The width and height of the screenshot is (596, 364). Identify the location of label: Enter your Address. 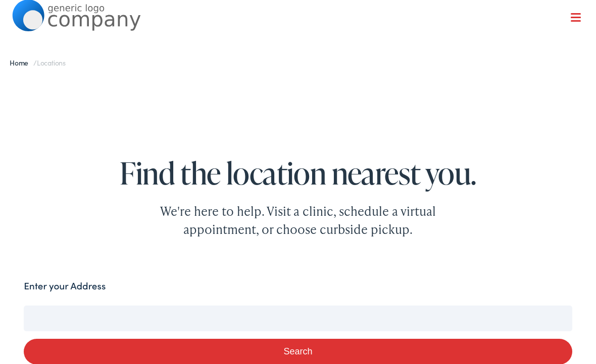
(65, 286).